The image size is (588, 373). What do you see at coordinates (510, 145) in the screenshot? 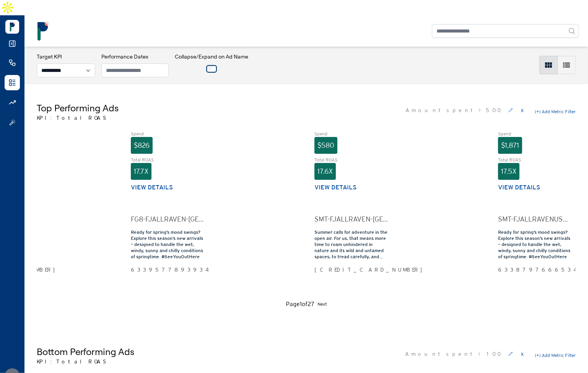
I see `div: $1,871` at bounding box center [510, 145].